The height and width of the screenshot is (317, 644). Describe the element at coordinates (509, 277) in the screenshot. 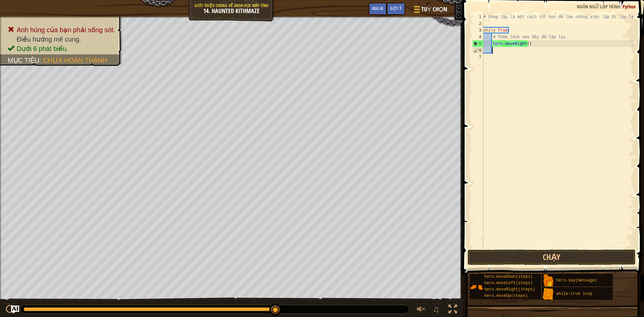

I see `span: hero.moveDown(steps)` at that location.